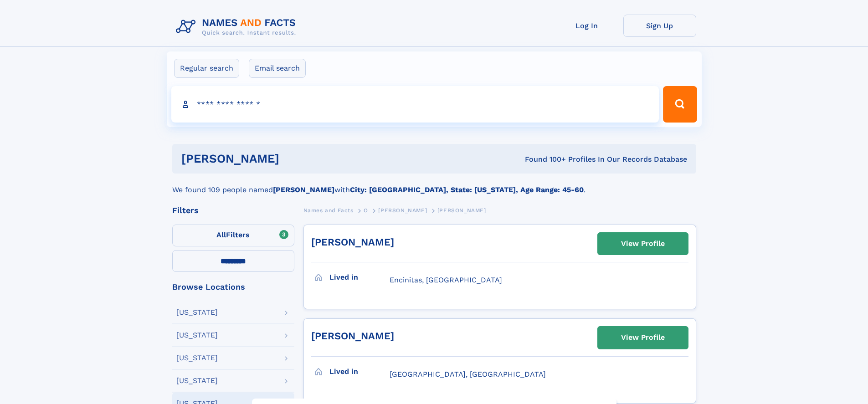 The width and height of the screenshot is (868, 404). What do you see at coordinates (207, 69) in the screenshot?
I see `label: Regular search` at bounding box center [207, 69].